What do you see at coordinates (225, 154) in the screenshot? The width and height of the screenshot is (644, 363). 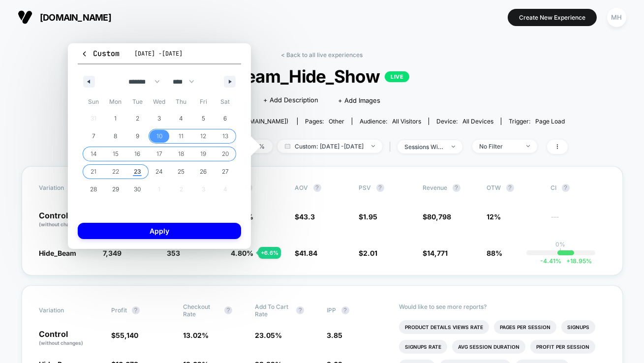 I see `button: 20` at bounding box center [225, 154].